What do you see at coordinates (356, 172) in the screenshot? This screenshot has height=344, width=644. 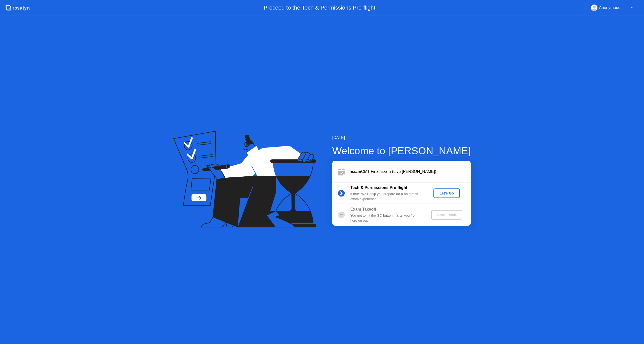 I see `b: Exam` at bounding box center [356, 172].